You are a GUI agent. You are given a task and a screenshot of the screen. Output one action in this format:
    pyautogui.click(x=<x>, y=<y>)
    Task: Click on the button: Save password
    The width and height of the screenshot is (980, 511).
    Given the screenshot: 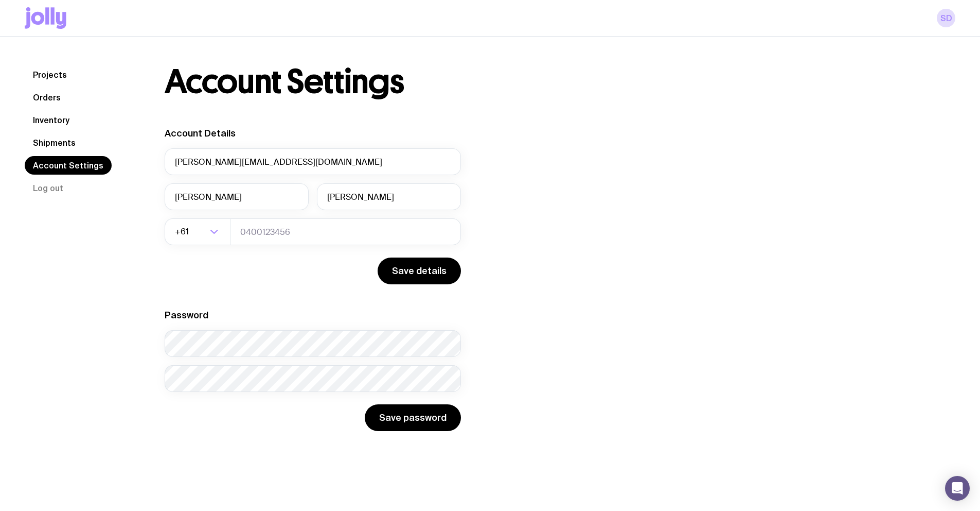 What is the action you would take?
    pyautogui.click(x=413, y=418)
    